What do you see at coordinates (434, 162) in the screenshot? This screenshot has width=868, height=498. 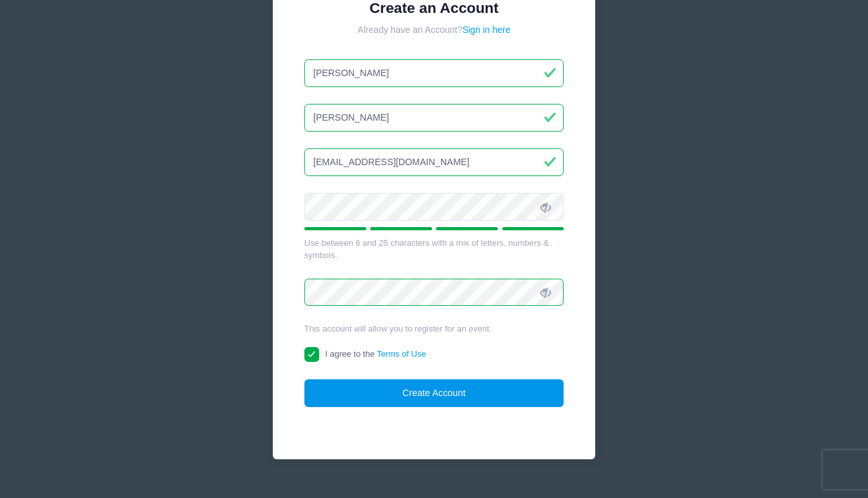 I see `input: Email` at bounding box center [434, 162].